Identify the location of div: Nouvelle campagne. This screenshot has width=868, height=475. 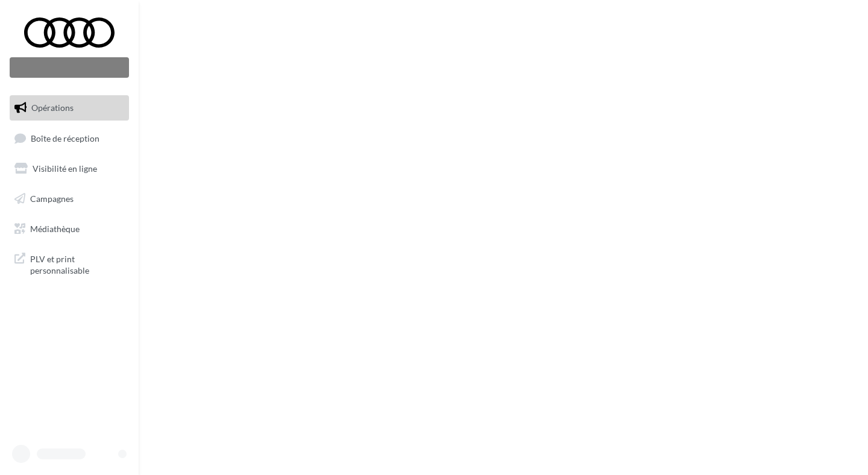
(69, 68).